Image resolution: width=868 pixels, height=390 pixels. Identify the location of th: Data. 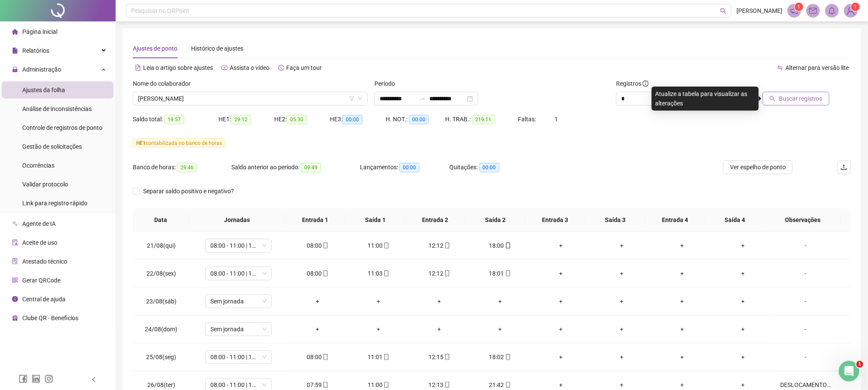
(161, 220).